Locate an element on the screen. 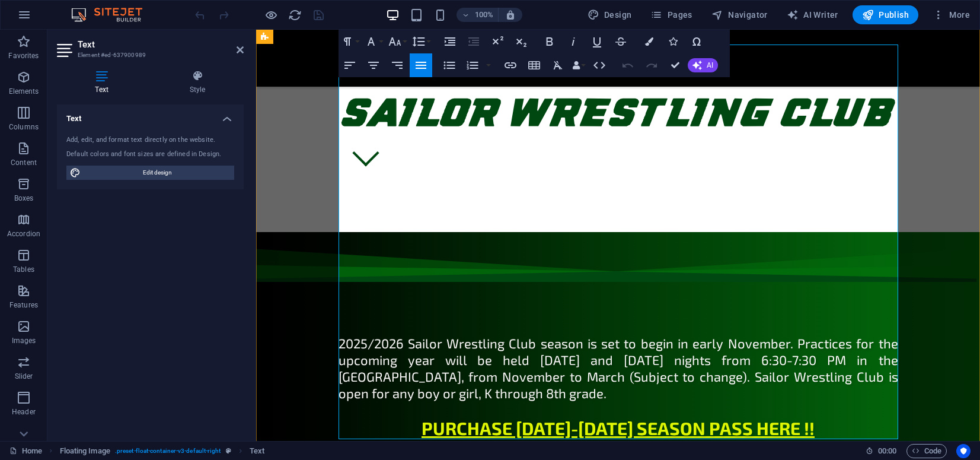 Image resolution: width=980 pixels, height=460 pixels. button: reload is located at coordinates (295, 15).